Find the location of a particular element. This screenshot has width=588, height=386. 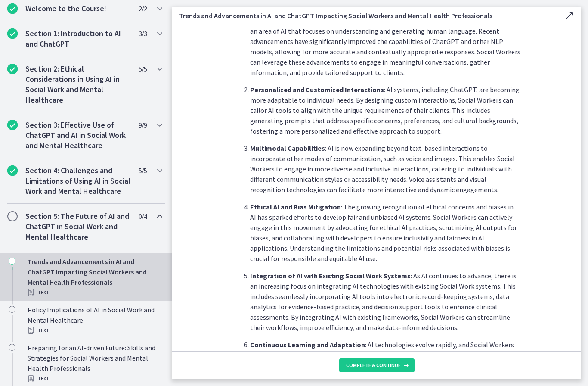

button: Complete & continue is located at coordinates (377, 365).